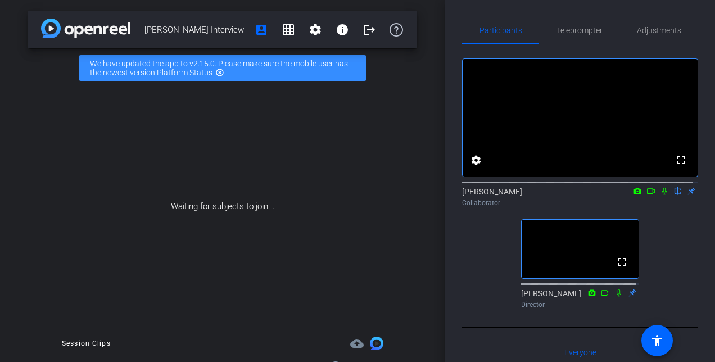  I want to click on div: Director, so click(580, 304).